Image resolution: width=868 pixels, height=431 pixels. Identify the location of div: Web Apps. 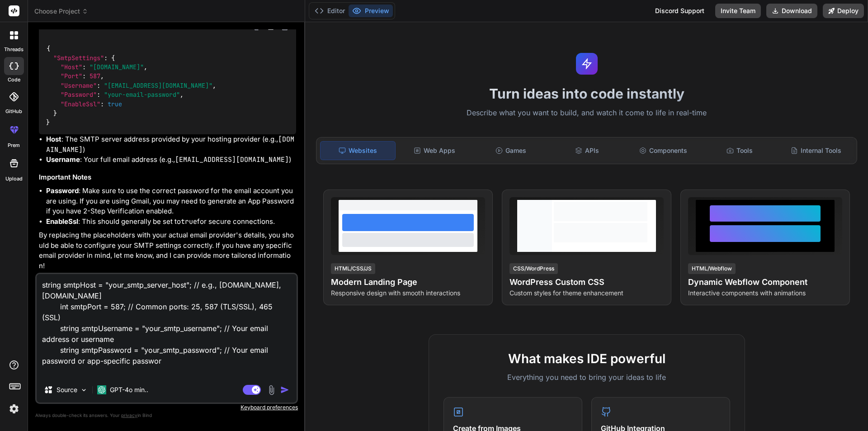
(434, 150).